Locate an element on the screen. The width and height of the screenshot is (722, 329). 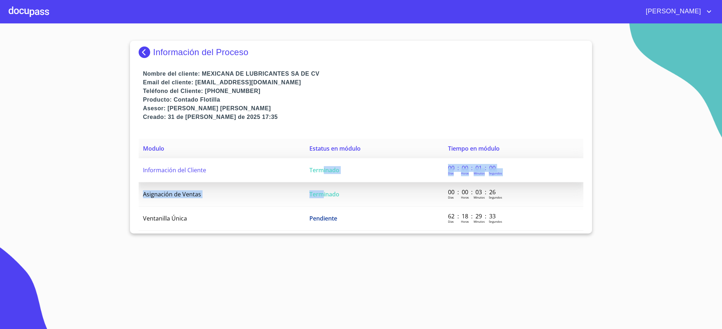
p: 62 : 18 : 29 : 33 is located at coordinates (472, 216).